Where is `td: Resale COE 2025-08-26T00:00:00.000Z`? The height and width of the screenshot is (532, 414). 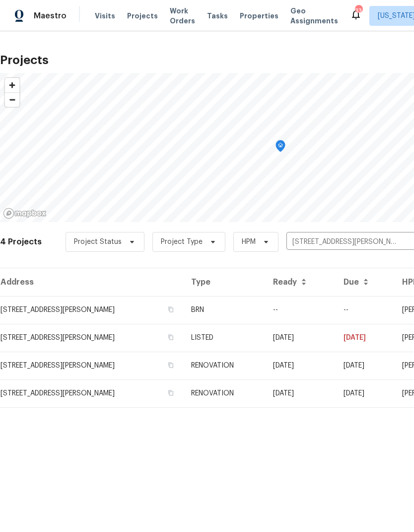
td: Resale COE 2025-08-26T00:00:00.000Z is located at coordinates (365, 310).